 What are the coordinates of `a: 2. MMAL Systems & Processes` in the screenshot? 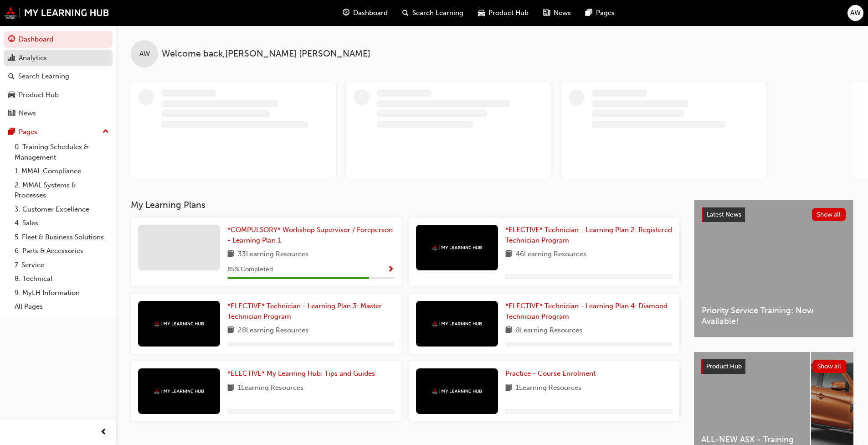 It's located at (62, 191).